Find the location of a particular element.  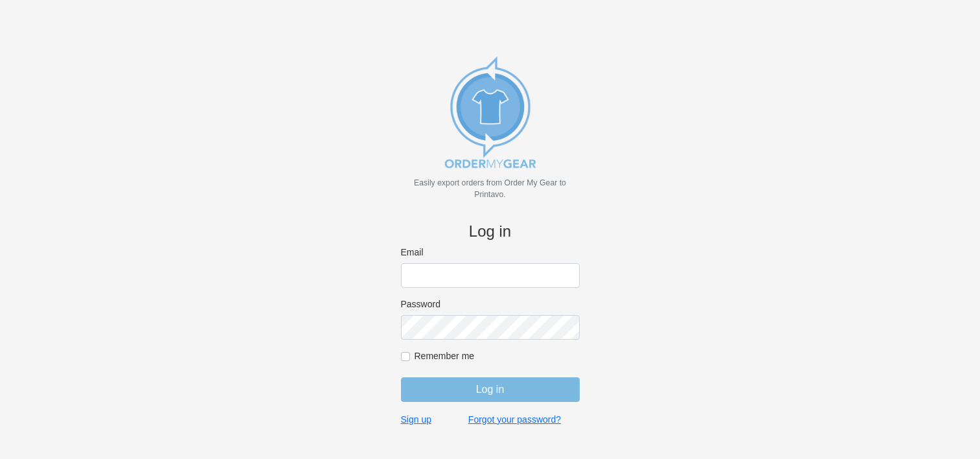

h4: Log in is located at coordinates (491, 232).